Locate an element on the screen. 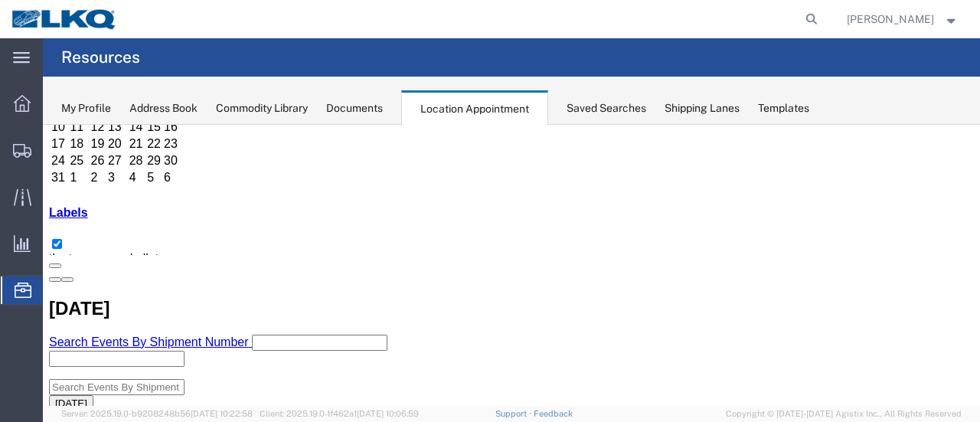  h4: Resources is located at coordinates (100, 58).